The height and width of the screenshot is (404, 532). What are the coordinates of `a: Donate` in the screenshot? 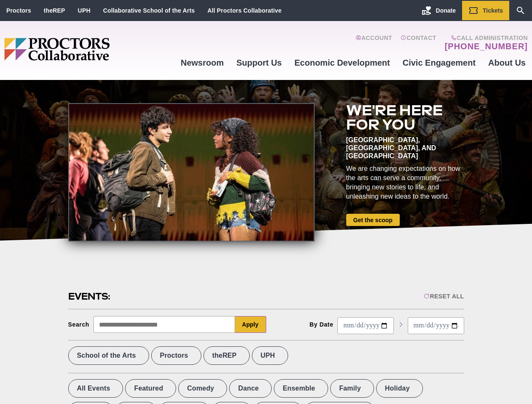 It's located at (439, 10).